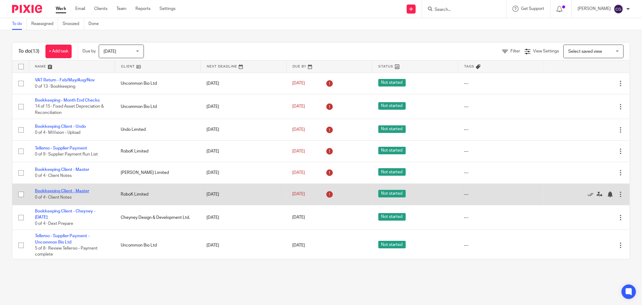 Image resolution: width=642 pixels, height=305 pixels. I want to click on a: Reassigned, so click(45, 24).